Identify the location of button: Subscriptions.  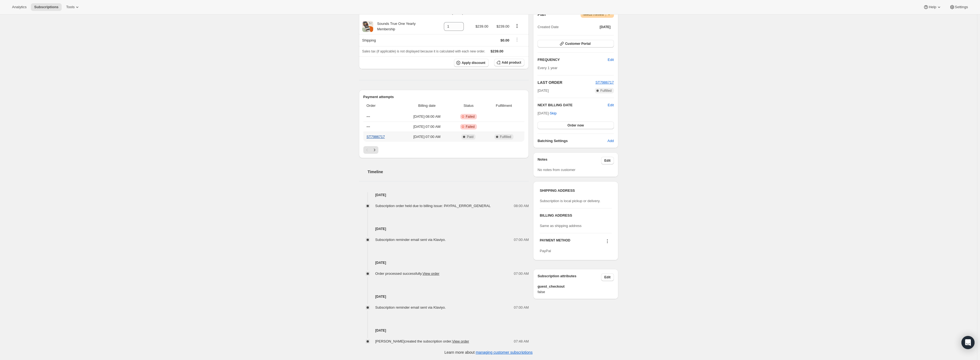
(46, 7).